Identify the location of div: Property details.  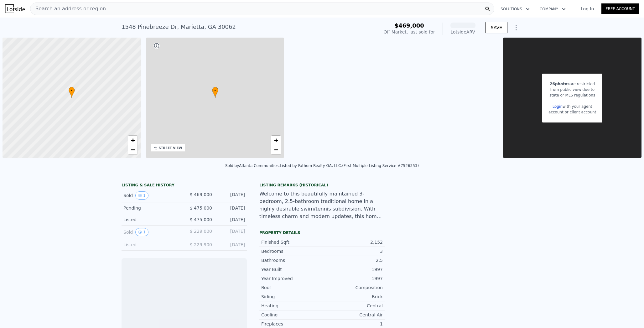
(322, 232).